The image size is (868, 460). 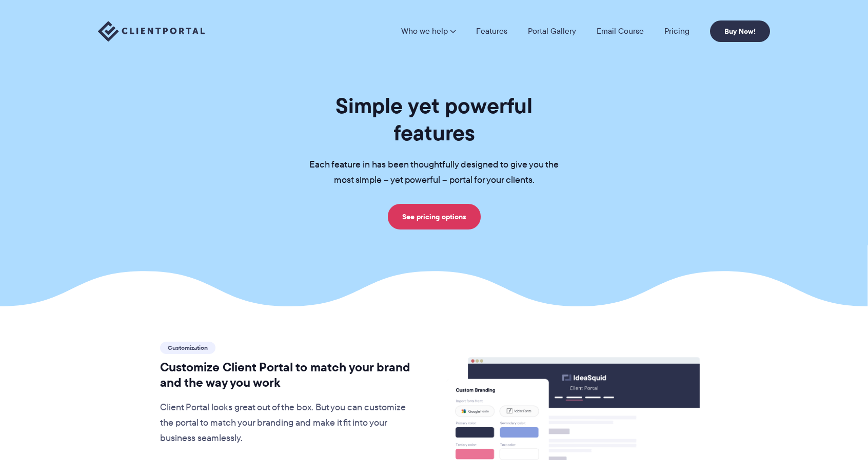 I want to click on a: Pricing, so click(x=677, y=31).